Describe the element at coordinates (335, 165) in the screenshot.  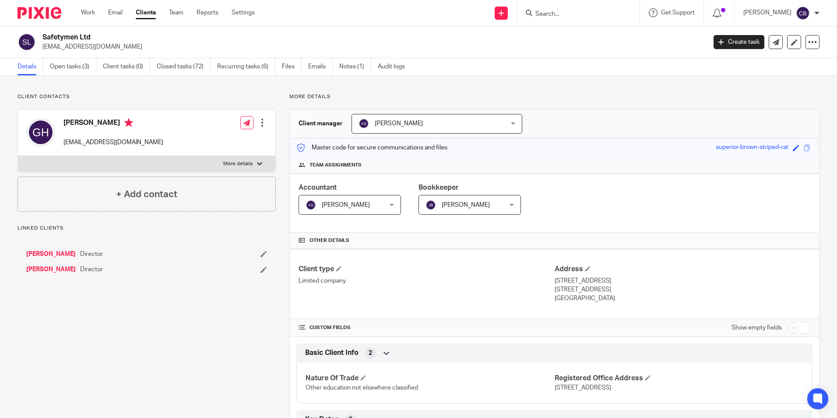
I see `span: Team assignments` at that location.